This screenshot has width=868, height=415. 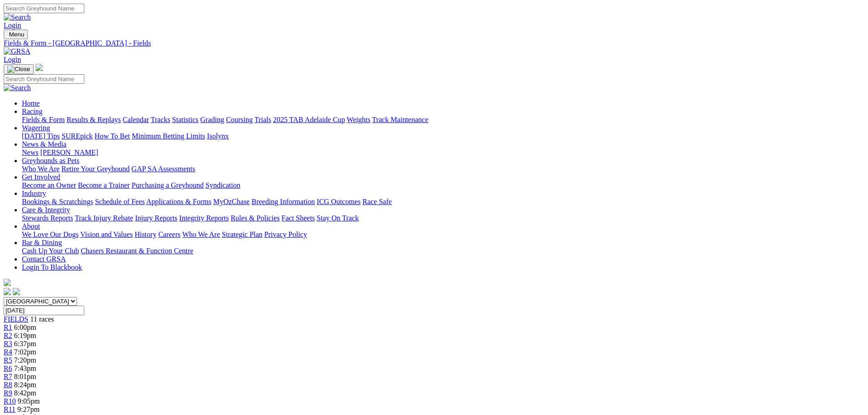 I want to click on a: R2, so click(x=8, y=336).